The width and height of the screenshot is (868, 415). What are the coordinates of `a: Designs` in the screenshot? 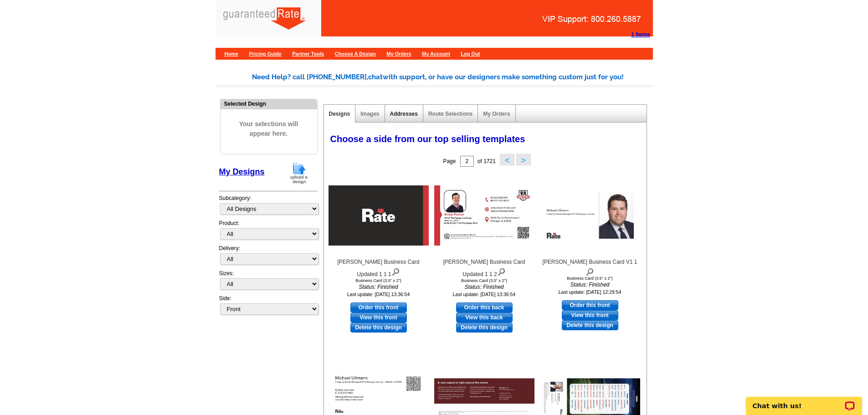 It's located at (340, 114).